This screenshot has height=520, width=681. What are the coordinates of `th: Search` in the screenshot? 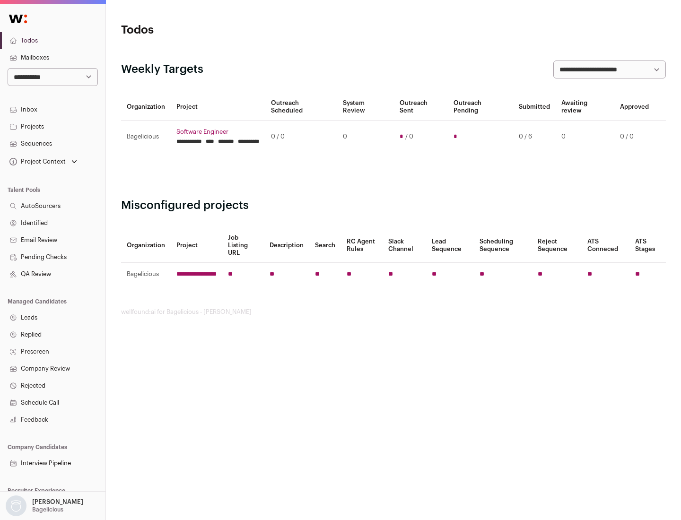 It's located at (325, 246).